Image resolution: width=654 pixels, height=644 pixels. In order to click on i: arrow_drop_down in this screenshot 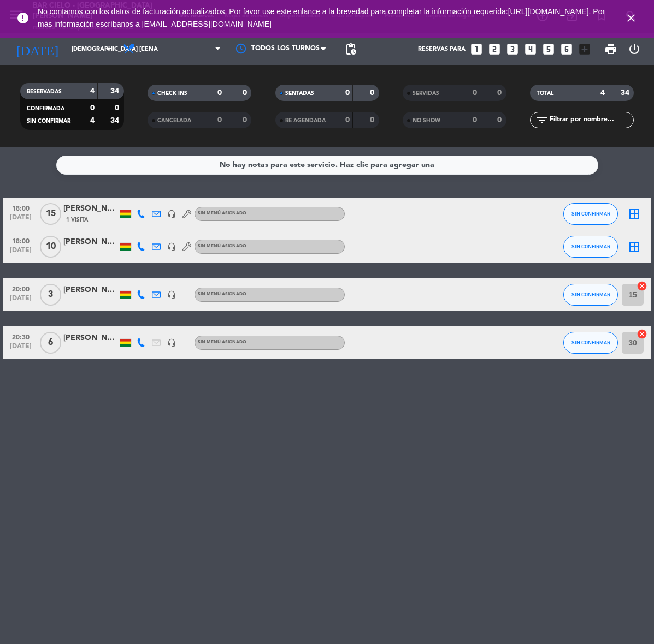, I will do `click(108, 49)`.